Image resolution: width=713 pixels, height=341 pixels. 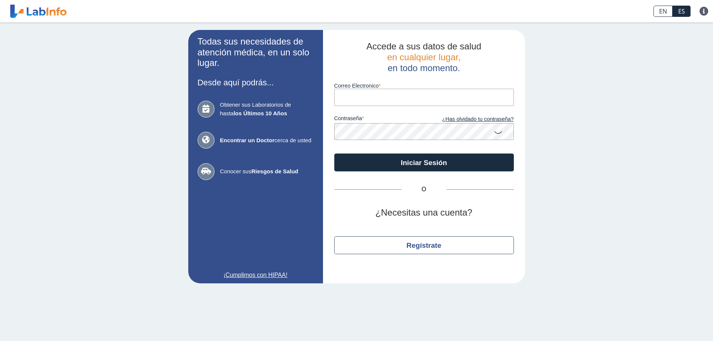 I want to click on span: Conocer sus, so click(x=267, y=172).